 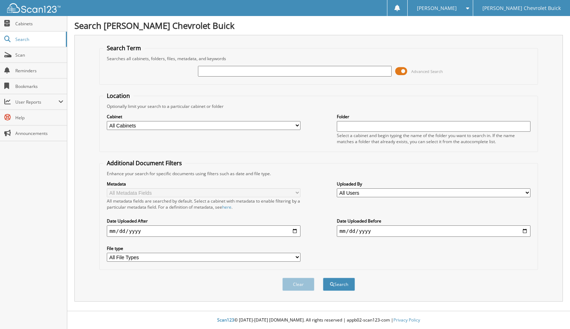 What do you see at coordinates (204, 204) in the screenshot?
I see `div: All metadata fields are searched by default. Select a cabinet with metadata to enable filtering b...` at bounding box center [204, 204].